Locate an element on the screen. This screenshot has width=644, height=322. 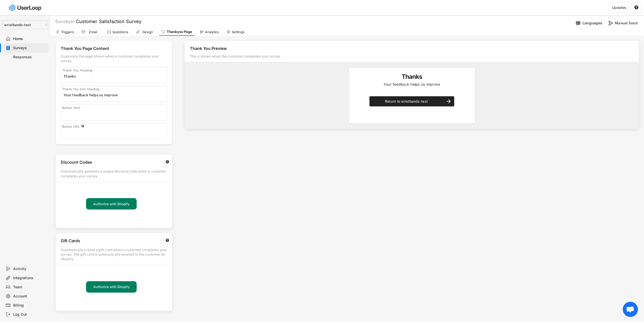
div: Discount Codes is located at coordinates (110, 163).